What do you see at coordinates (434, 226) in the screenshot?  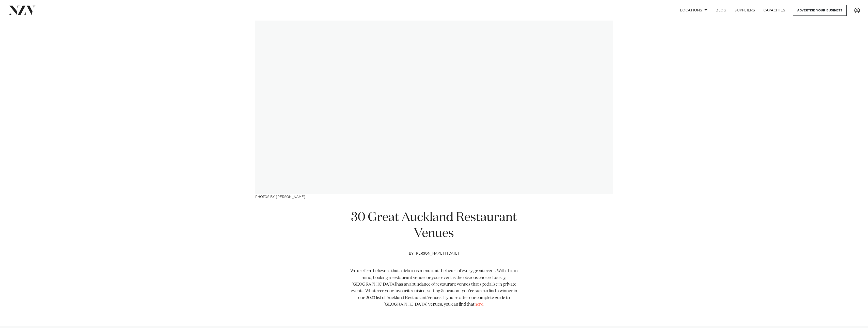 I see `h1: 30 Great Auckland Restaurant Venues` at bounding box center [434, 226].